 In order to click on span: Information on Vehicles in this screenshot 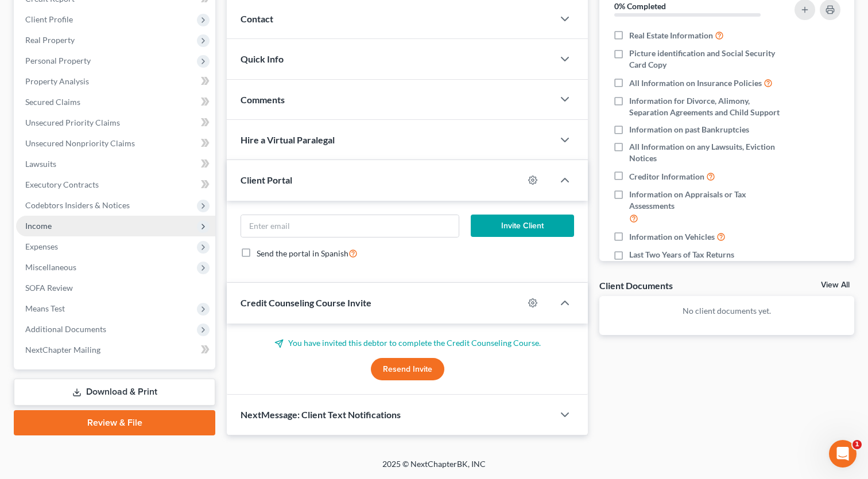, I will do `click(672, 237)`.